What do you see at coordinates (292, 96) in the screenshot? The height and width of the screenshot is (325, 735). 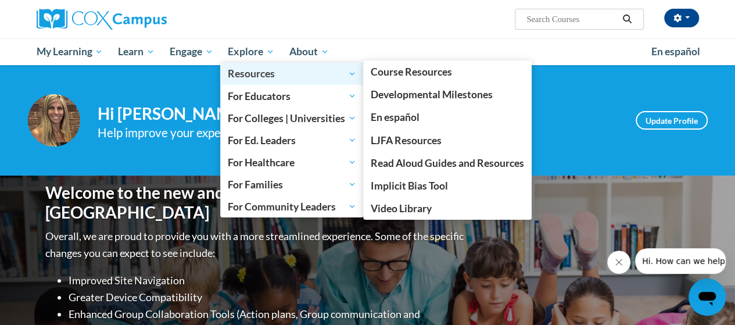 I see `a: For Educators` at bounding box center [292, 96].